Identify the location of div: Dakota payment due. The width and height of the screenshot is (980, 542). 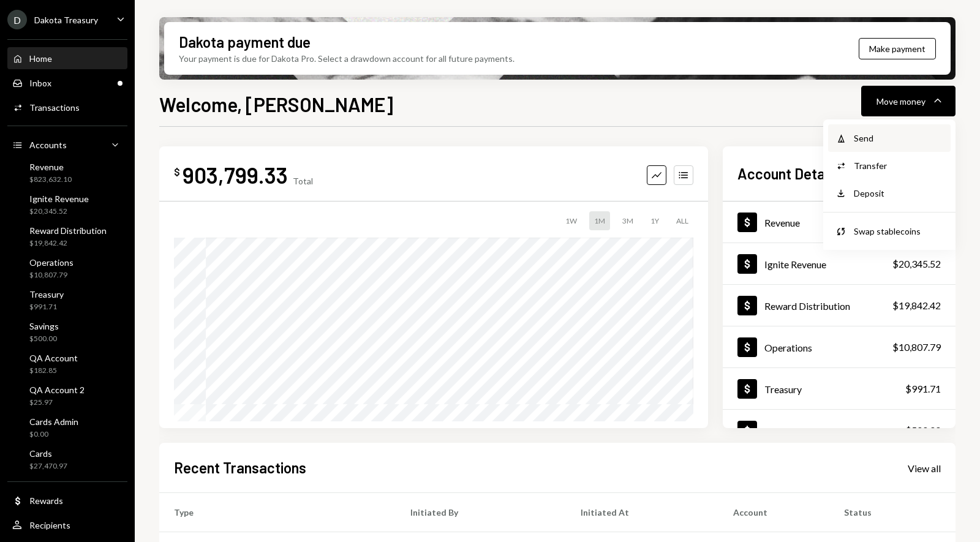
(244, 42).